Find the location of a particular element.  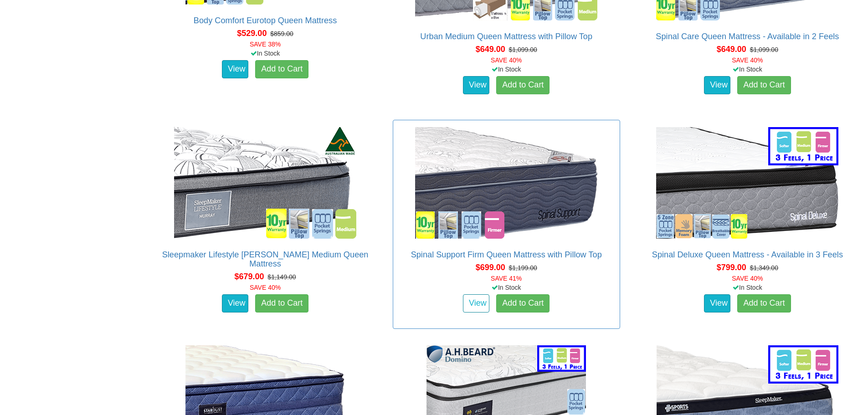

a: Spinal Support Firm Queen Mattress with Pillow Top is located at coordinates (506, 254).